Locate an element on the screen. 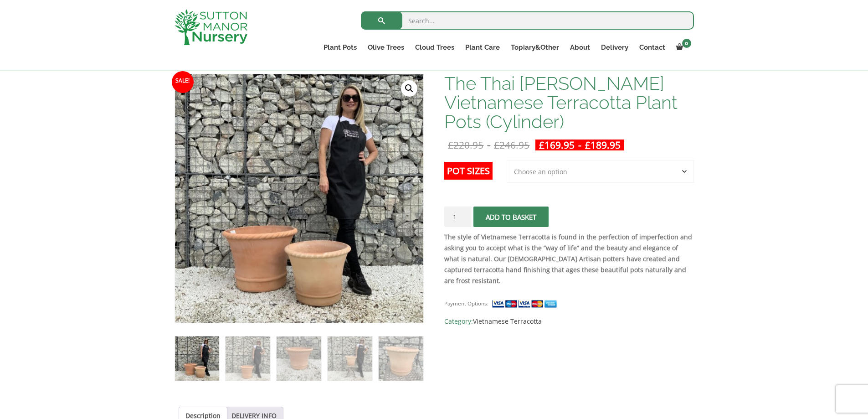 The image size is (868, 419). img: The Thai Binh Vietnamese Terracotta Plant Pots (Cylinder) - Image 2 is located at coordinates (248, 358).